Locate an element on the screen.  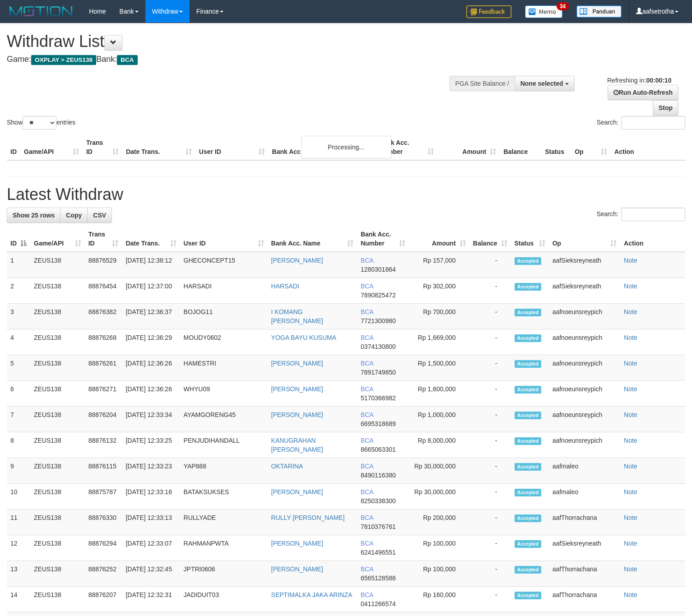
span: None selected is located at coordinates (542, 84).